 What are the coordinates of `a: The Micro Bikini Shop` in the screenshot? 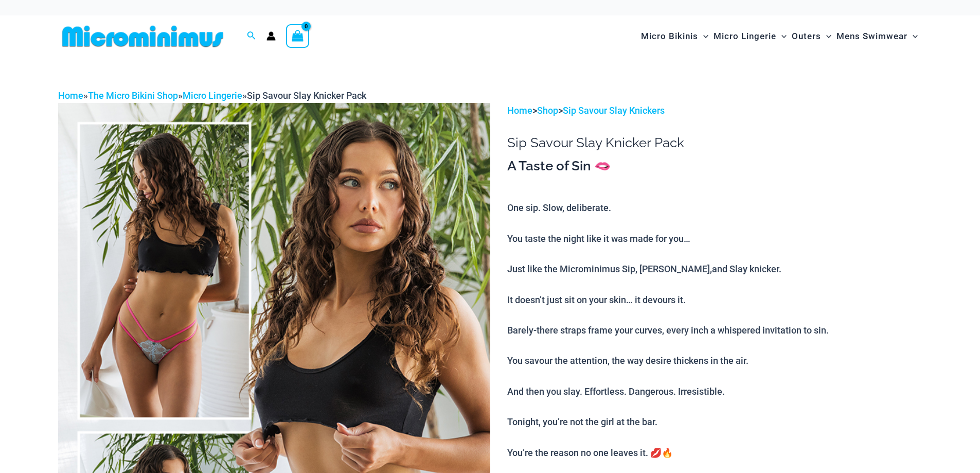 It's located at (133, 95).